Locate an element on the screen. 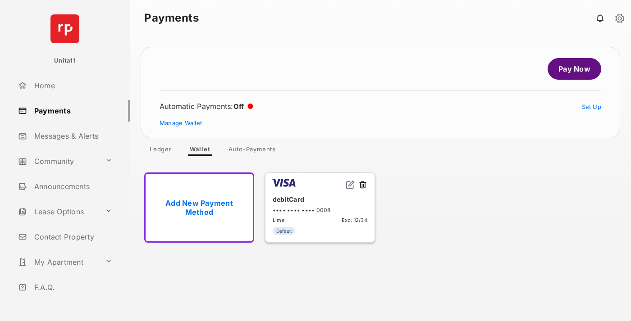 The height and width of the screenshot is (321, 631). span: Off is located at coordinates (239, 106).